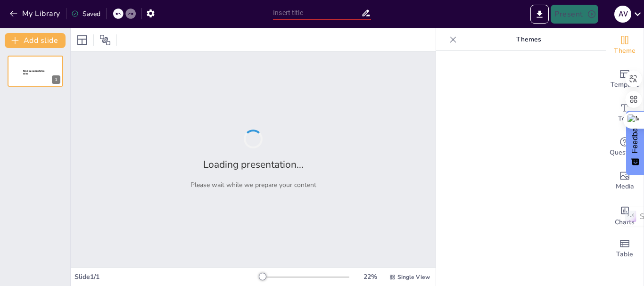 The image size is (644, 286). Describe the element at coordinates (34, 72) in the screenshot. I see `span: Sendsteps presentation editor` at that location.